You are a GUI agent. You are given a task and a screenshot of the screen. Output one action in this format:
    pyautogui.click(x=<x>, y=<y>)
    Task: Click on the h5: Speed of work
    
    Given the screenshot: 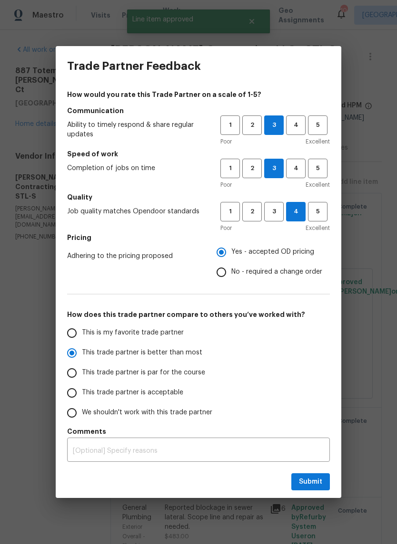 What is the action you would take?
    pyautogui.click(x=198, y=154)
    